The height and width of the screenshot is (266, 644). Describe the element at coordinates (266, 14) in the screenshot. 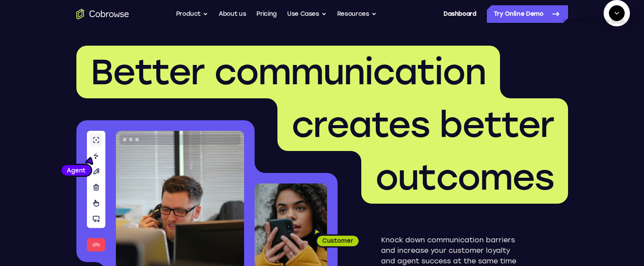

I see `a: Pricing` at that location.